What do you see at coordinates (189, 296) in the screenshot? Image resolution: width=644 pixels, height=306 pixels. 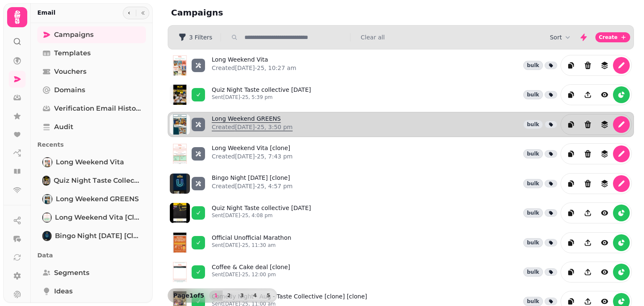 I see `p: Page 1 of 5` at bounding box center [189, 296].